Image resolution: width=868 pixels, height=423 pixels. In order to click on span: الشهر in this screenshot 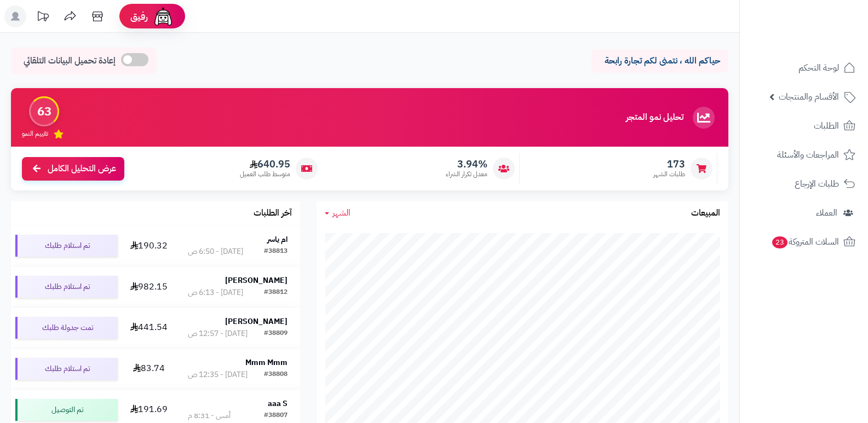, I will do `click(341, 213)`.